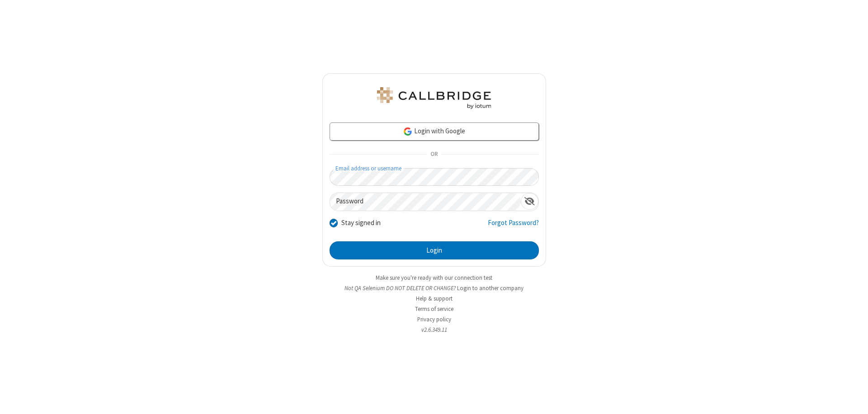 The height and width of the screenshot is (414, 868). Describe the element at coordinates (434, 131) in the screenshot. I see `a: Login with Google` at that location.